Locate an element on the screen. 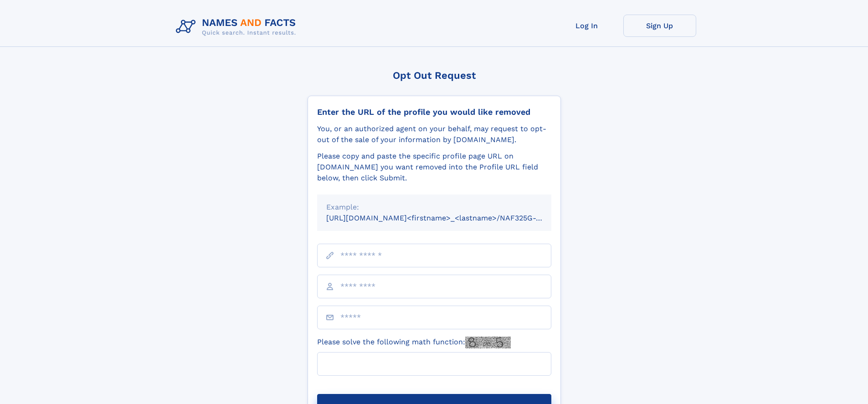 This screenshot has height=404, width=868. a: Log In is located at coordinates (587, 26).